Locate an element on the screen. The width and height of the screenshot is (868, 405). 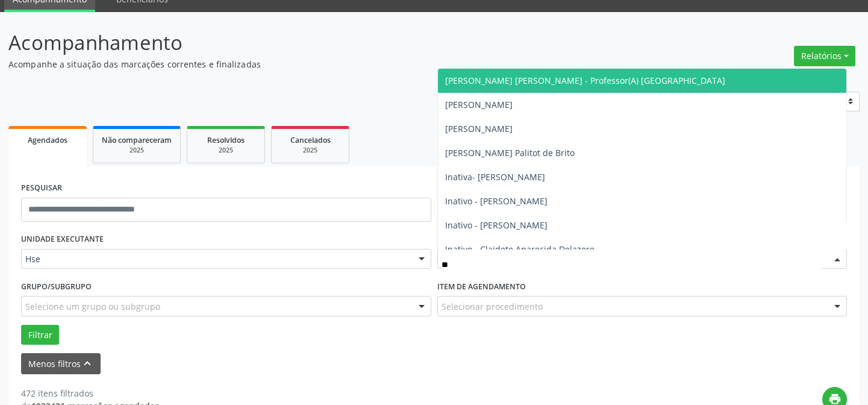
span: Inativo - Claidete Aparecida Delazere is located at coordinates (520, 249).